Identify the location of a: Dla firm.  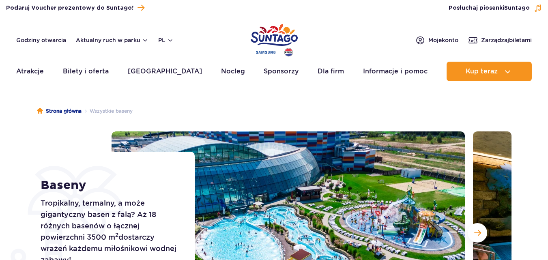
(331, 71).